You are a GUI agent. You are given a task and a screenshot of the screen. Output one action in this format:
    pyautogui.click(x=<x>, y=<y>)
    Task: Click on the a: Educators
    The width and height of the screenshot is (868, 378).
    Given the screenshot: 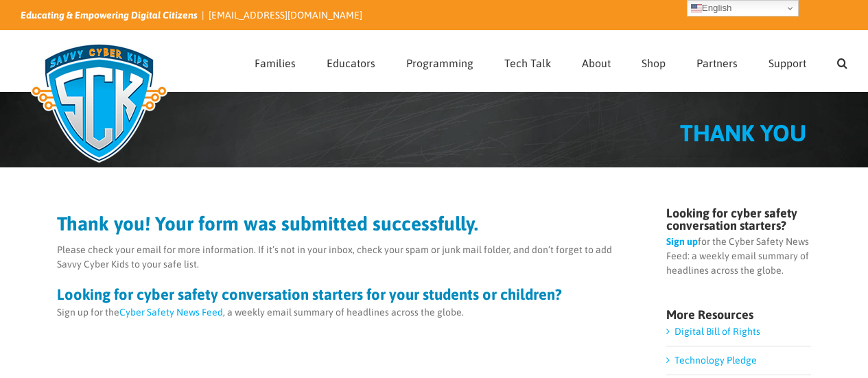 What is the action you would take?
    pyautogui.click(x=350, y=61)
    